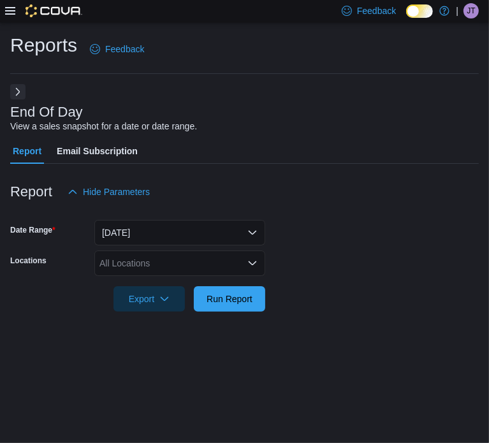  I want to click on img: Cova, so click(54, 11).